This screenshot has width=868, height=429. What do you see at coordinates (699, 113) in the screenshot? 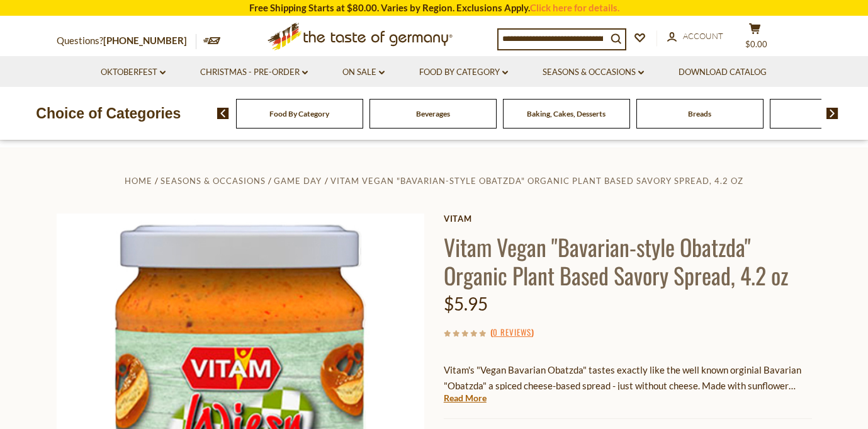
I see `a: Breads` at bounding box center [699, 113].